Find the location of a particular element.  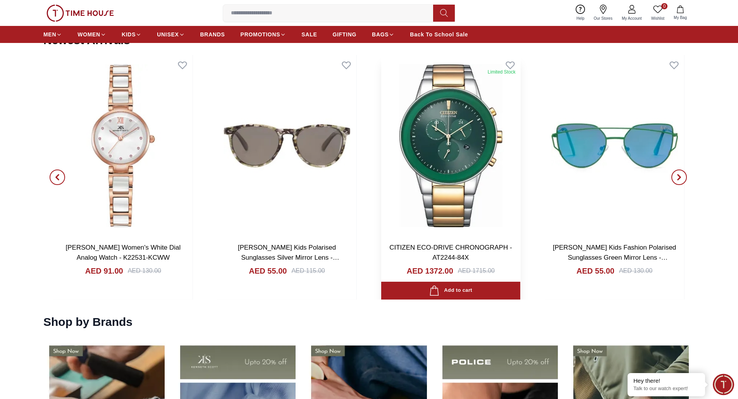

h4: AED 91.00 is located at coordinates (104, 271).